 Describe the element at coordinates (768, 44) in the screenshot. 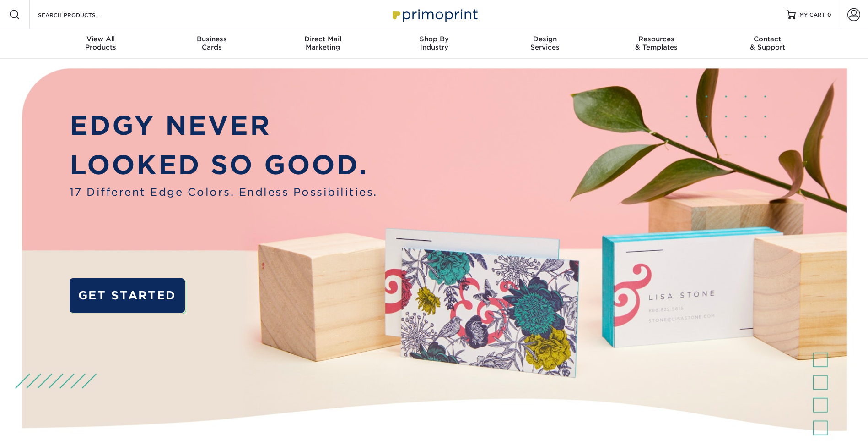

I see `a: Contact& Support` at that location.